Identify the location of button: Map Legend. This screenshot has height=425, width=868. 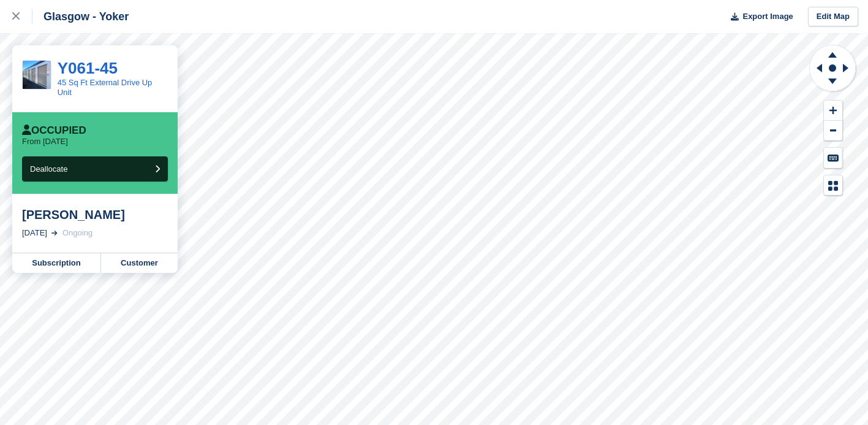
(833, 185).